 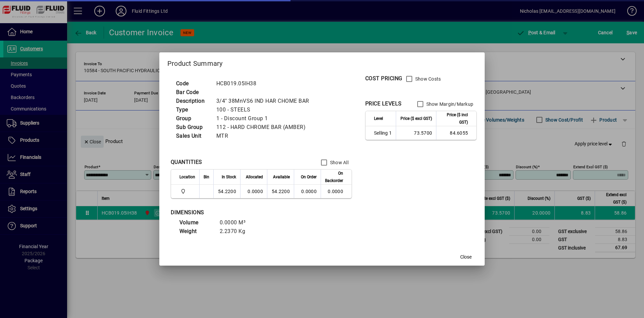 What do you see at coordinates (309, 192) in the screenshot?
I see `span: 0.0000` at bounding box center [309, 192].